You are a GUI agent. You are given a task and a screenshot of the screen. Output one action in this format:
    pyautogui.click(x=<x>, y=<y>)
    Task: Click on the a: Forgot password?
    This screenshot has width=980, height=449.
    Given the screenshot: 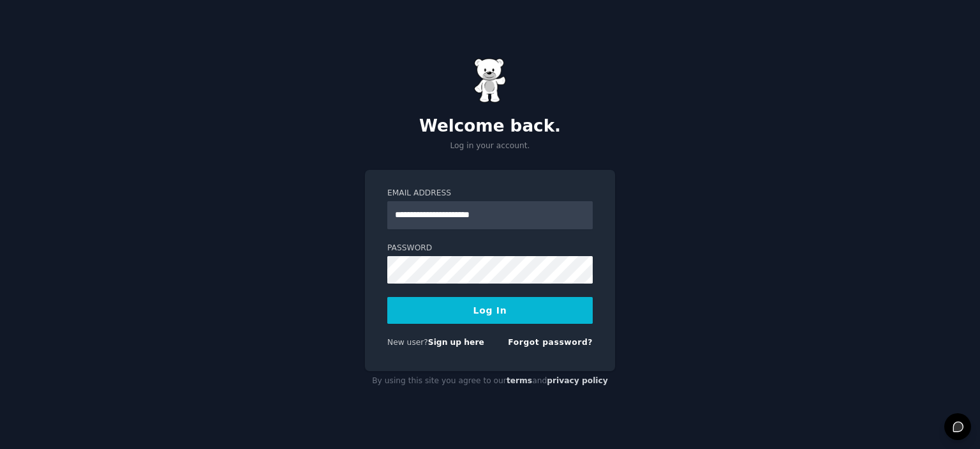 What is the action you would take?
    pyautogui.click(x=551, y=342)
    